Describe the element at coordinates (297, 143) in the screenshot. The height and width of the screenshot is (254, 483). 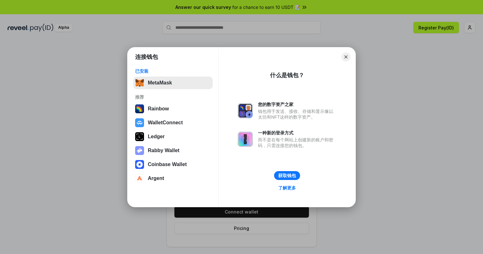
I see `div: 而不是在每个网站上创建新的账户和密码，只需连接您的钱包。` at that location.